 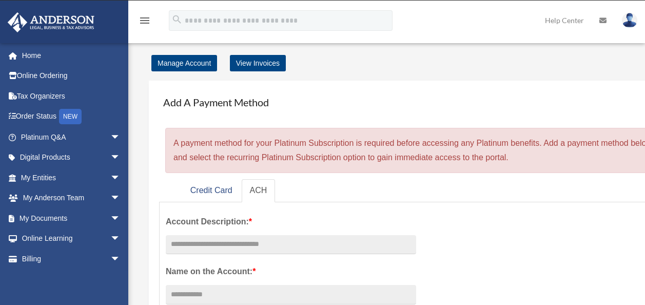 What do you see at coordinates (291, 222) in the screenshot?
I see `label: Account Description:` at bounding box center [291, 222].